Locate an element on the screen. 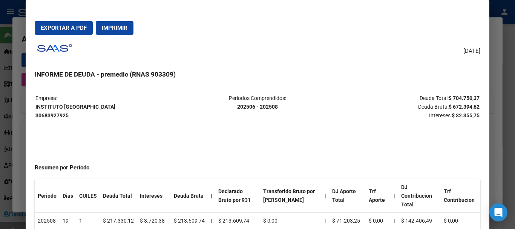 This screenshot has width=515, height=229. span: Exportar a PDF is located at coordinates (64, 28).